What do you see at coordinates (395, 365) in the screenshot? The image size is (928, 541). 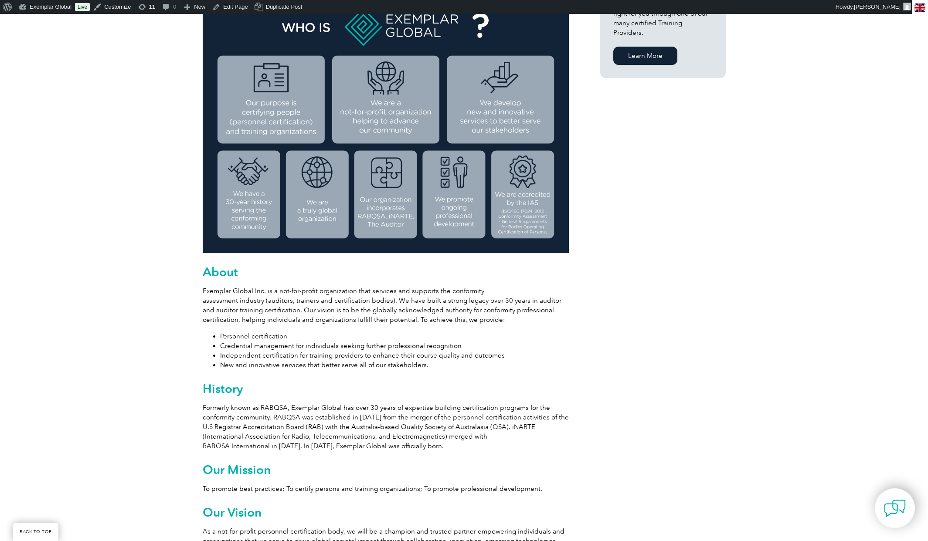 I see `li: New and innovative services that better serve all of our stakeholders.` at bounding box center [395, 365].